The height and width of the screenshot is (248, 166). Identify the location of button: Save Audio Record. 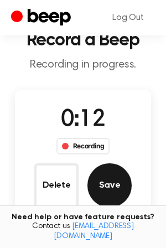
(110, 185).